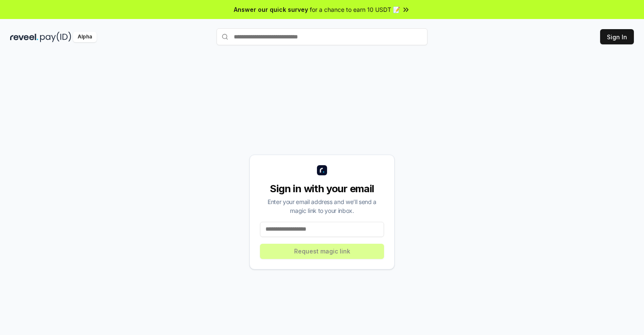 Image resolution: width=644 pixels, height=335 pixels. What do you see at coordinates (617, 37) in the screenshot?
I see `button: Sign In` at bounding box center [617, 37].